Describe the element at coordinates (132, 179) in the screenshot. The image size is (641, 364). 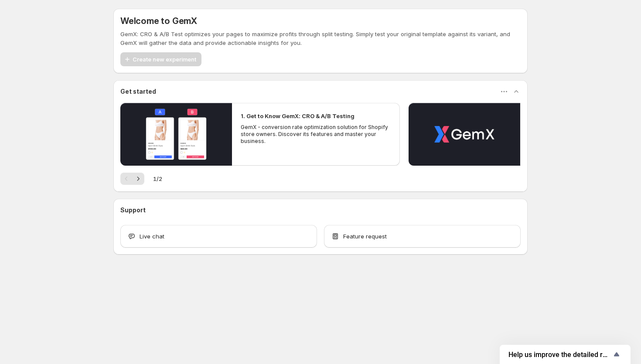
I see `nav: Pagination` at that location.